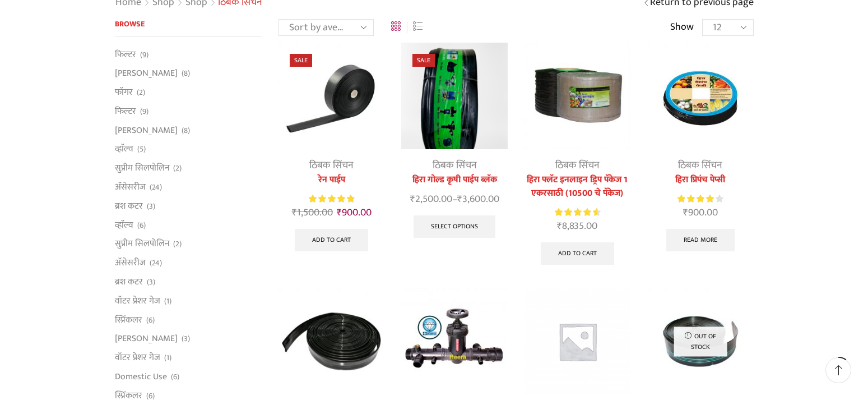 The height and width of the screenshot is (400, 868). Describe the element at coordinates (130, 23) in the screenshot. I see `span: Browse` at that location.